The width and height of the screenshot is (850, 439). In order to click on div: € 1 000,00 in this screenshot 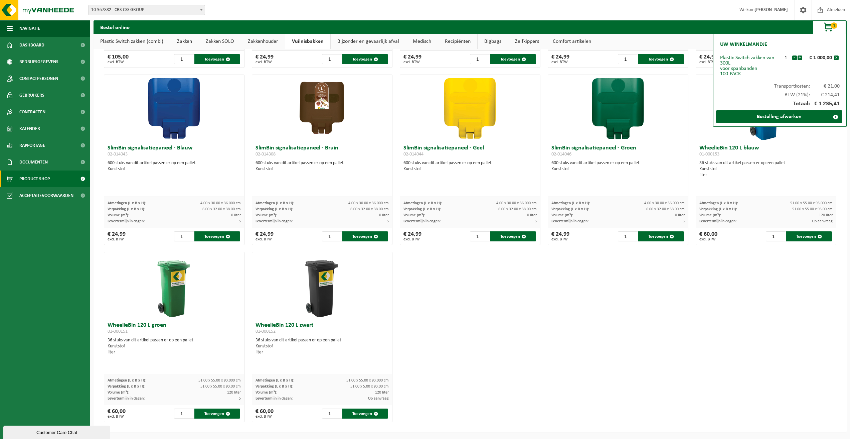, I will do `click(819, 58)`.